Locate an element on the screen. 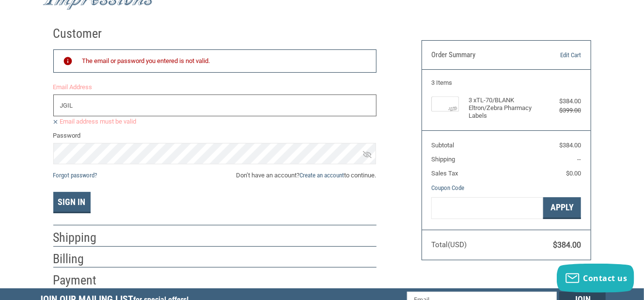 This screenshot has width=644, height=300. label: Password is located at coordinates (215, 136).